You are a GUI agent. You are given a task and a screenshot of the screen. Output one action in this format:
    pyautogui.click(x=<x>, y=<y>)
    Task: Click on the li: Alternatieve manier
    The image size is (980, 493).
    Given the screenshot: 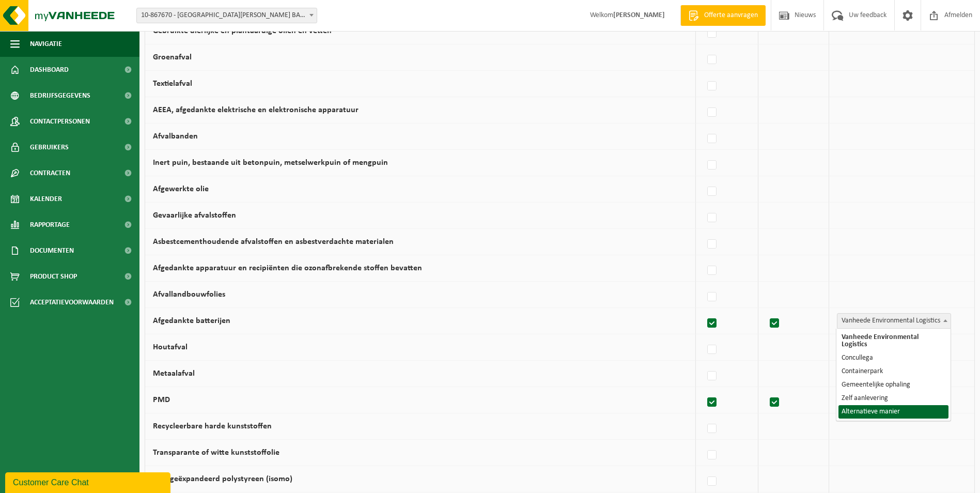 What is the action you would take?
    pyautogui.click(x=893, y=412)
    